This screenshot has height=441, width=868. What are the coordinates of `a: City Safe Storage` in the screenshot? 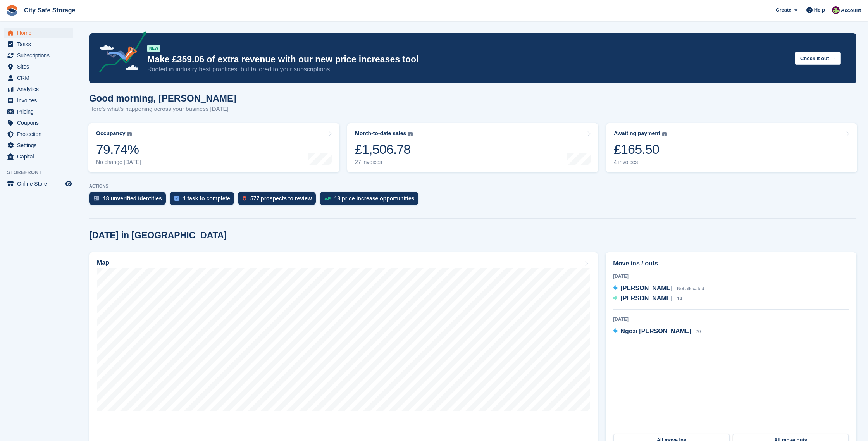 It's located at (50, 10).